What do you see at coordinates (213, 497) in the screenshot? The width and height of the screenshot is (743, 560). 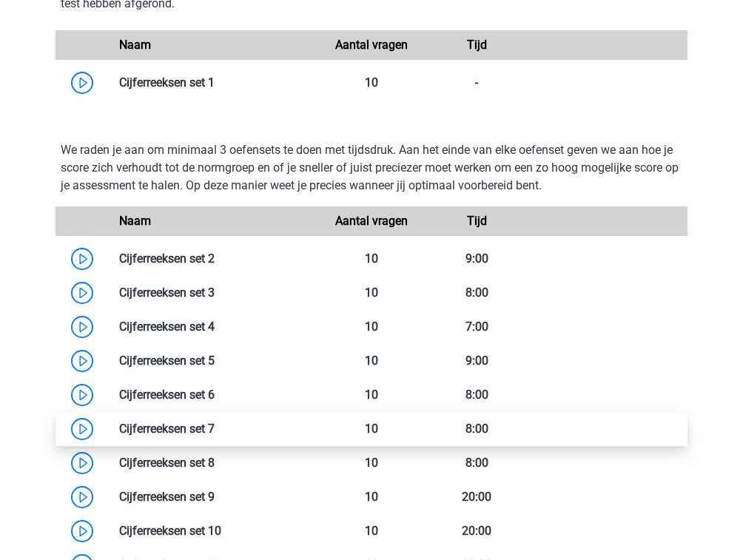 I see `div: Cijferreeksen set 9` at bounding box center [213, 497].